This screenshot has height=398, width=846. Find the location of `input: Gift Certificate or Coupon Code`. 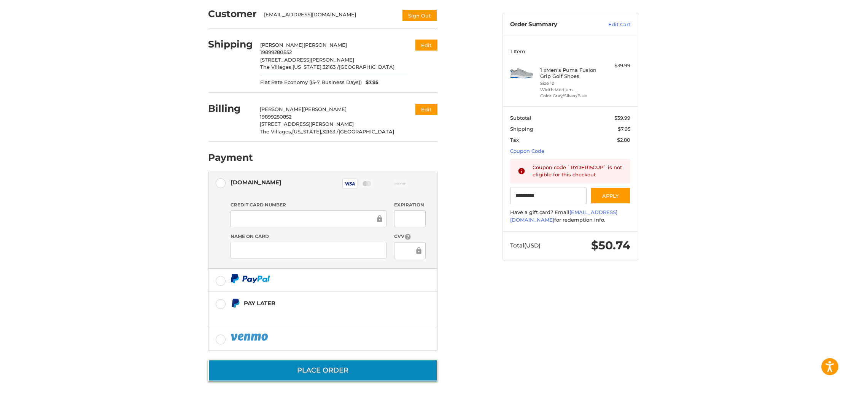

input: Gift Certificate or Coupon Code is located at coordinates (548, 195).